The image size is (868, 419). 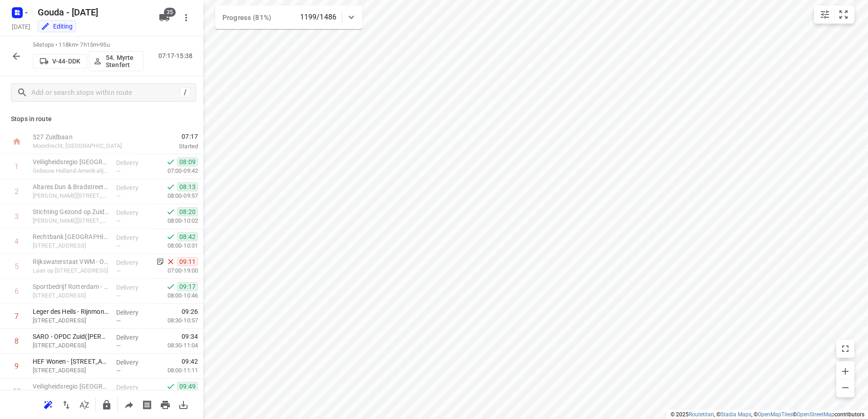 I want to click on p: Rechtbank Rotterdam - Posthumalaan(Afdeling inkoop), so click(x=71, y=237).